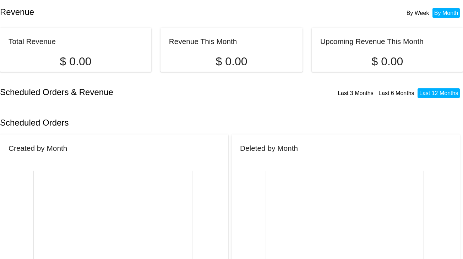 This screenshot has width=463, height=259. Describe the element at coordinates (372, 41) in the screenshot. I see `h2: Upcoming Revenue This Month` at that location.